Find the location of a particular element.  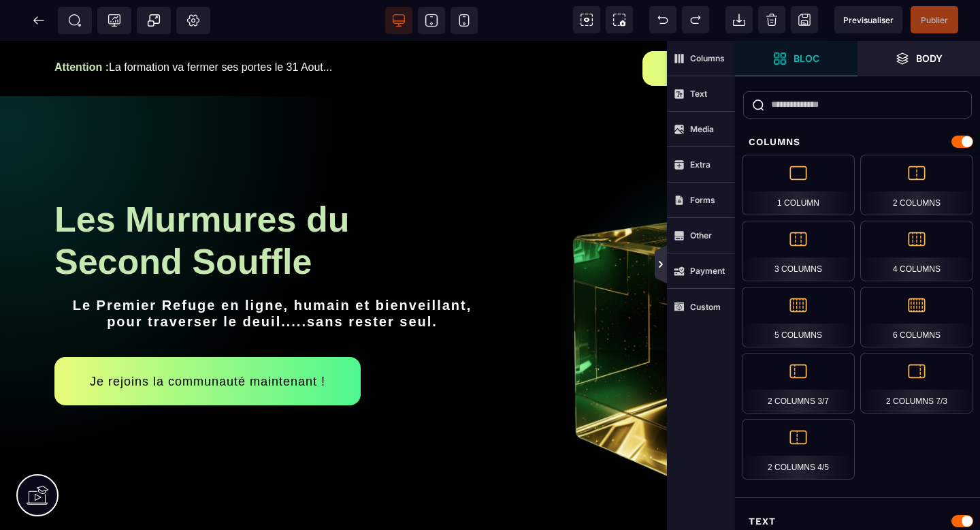

strong: Custom is located at coordinates (705, 307).